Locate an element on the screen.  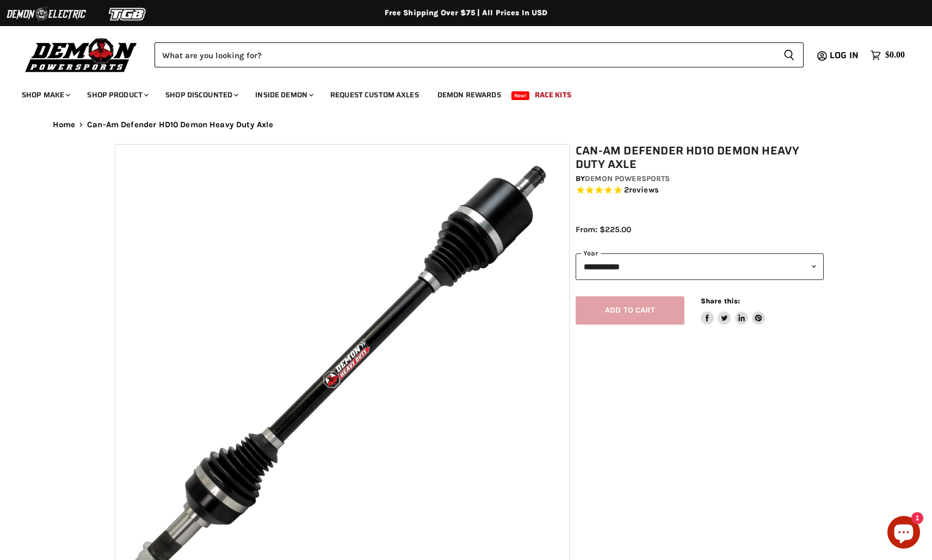
aside: Share this: is located at coordinates (733, 311).